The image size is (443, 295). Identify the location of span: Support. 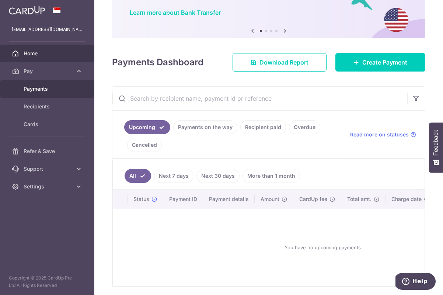
(48, 169).